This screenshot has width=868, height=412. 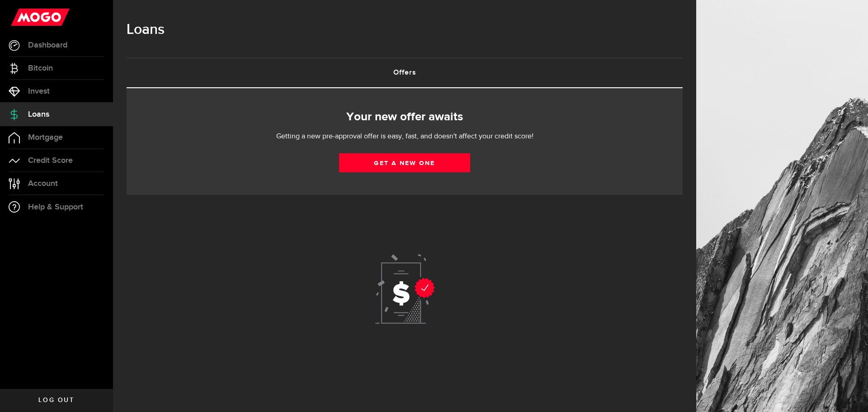 What do you see at coordinates (405, 30) in the screenshot?
I see `h1: Loans` at bounding box center [405, 30].